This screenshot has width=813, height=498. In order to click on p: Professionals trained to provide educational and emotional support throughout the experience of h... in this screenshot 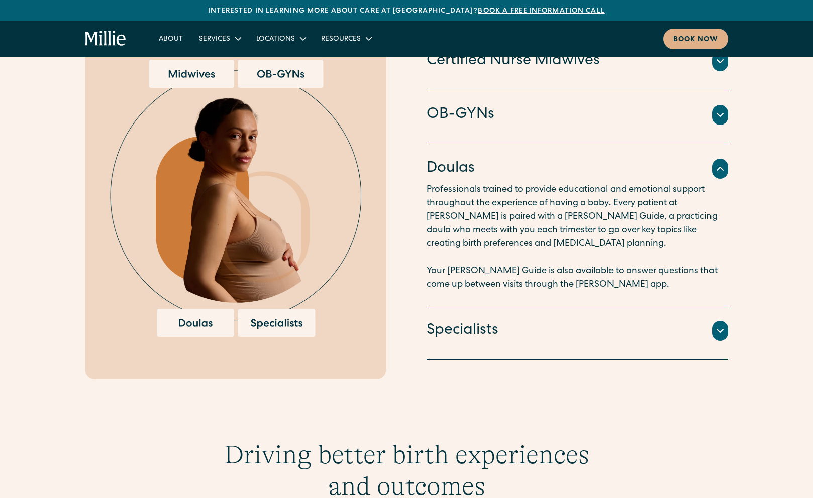, I will do `click(577, 238)`.